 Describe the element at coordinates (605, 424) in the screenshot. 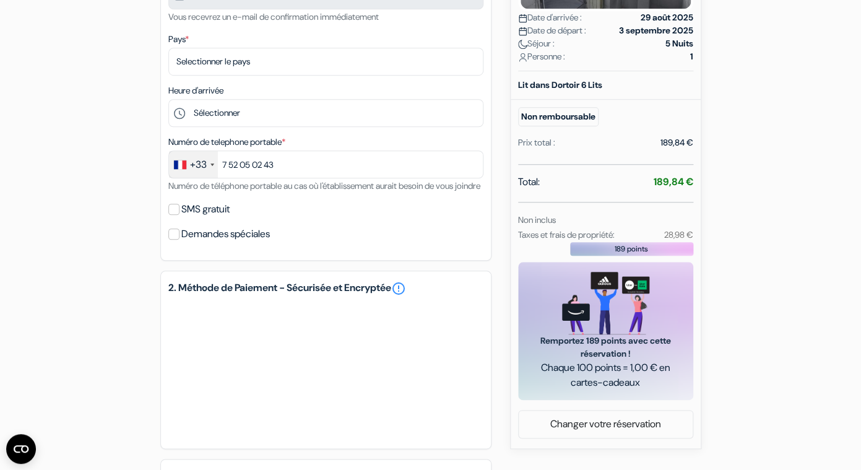

I see `a: Changer votre réservation` at that location.